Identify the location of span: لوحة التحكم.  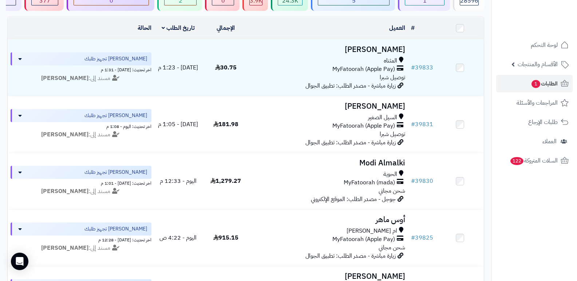
(544, 45).